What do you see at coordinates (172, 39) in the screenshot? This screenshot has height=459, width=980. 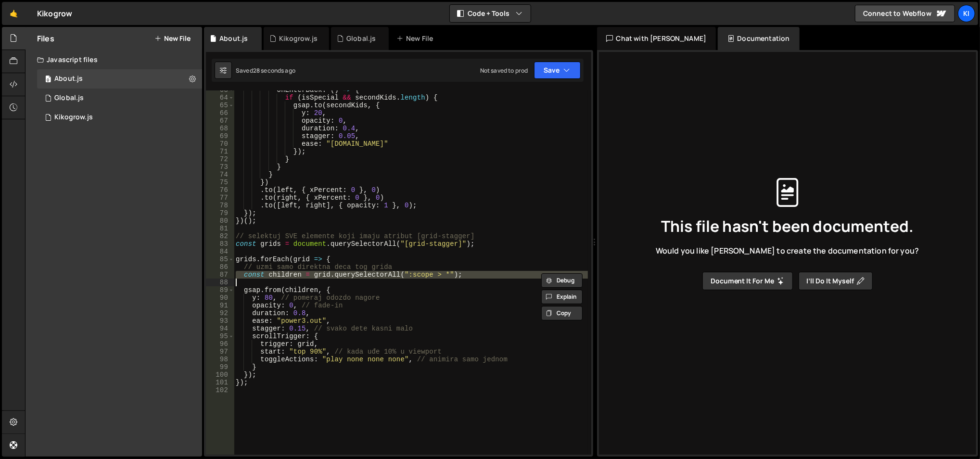 I see `button: New File` at bounding box center [172, 39].